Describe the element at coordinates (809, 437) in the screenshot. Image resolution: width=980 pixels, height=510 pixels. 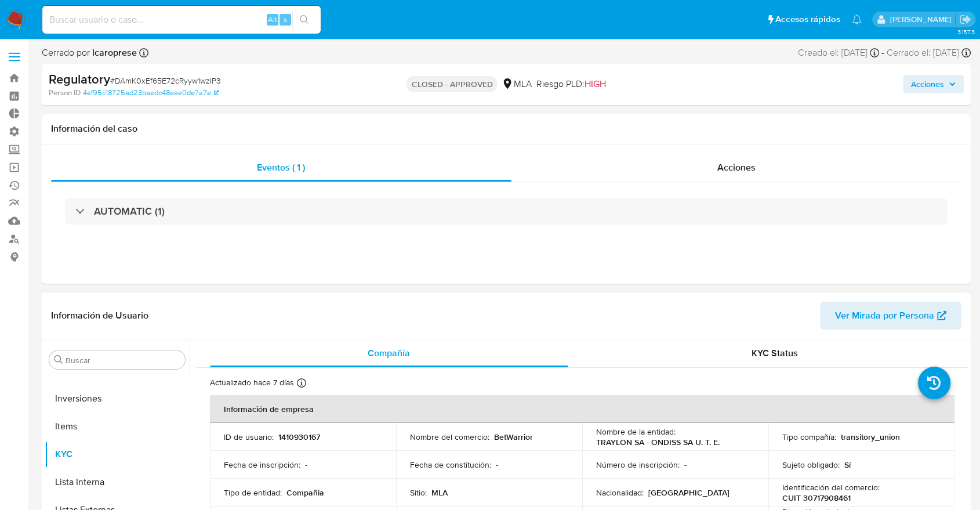
I see `p: Tipo compañía :` at that location.